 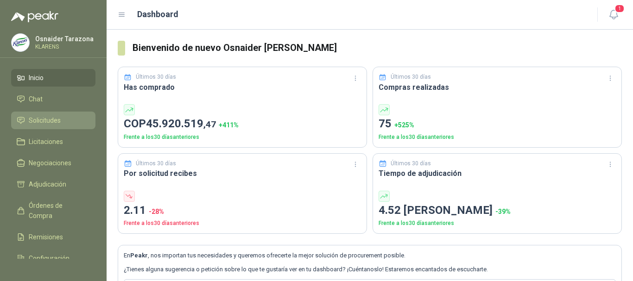 I want to click on p: COP, so click(x=242, y=124).